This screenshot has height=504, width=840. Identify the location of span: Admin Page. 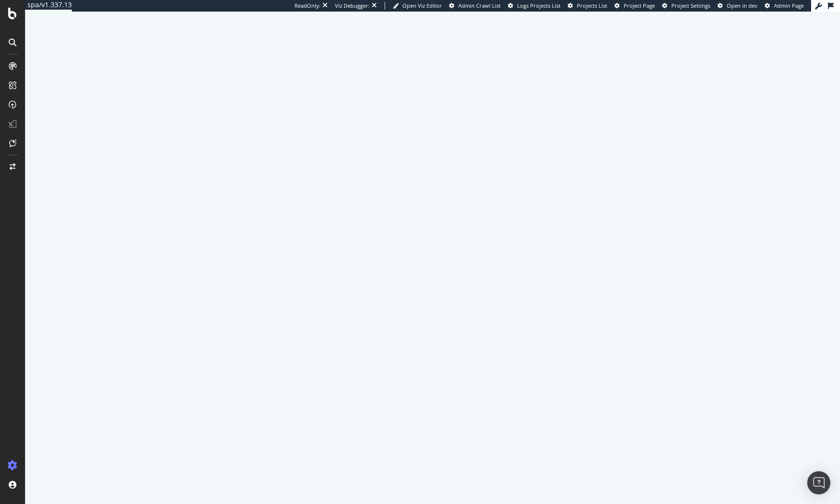
(789, 5).